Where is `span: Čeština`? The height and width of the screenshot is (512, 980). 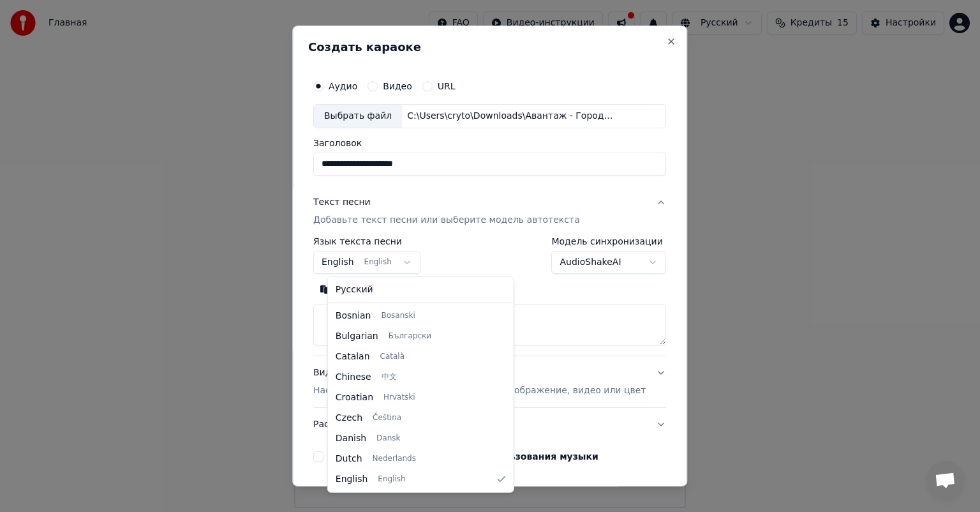 span: Čeština is located at coordinates (387, 418).